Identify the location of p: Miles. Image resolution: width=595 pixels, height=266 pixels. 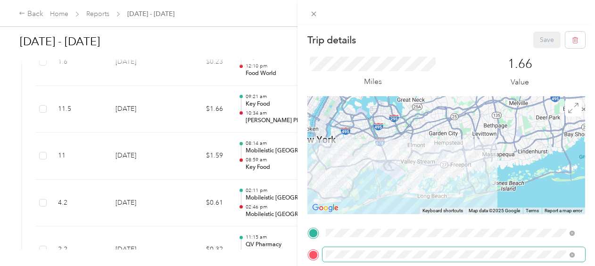
(373, 82).